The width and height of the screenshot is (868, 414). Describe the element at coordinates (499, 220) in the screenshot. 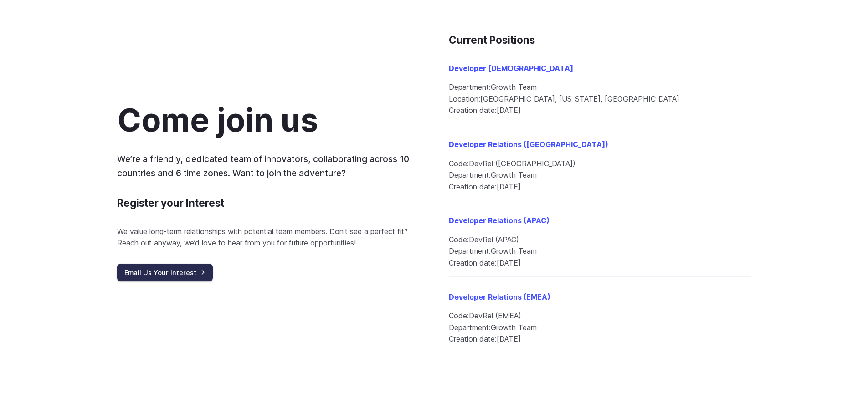

I see `a: Developer Relations (APAC)` at that location.